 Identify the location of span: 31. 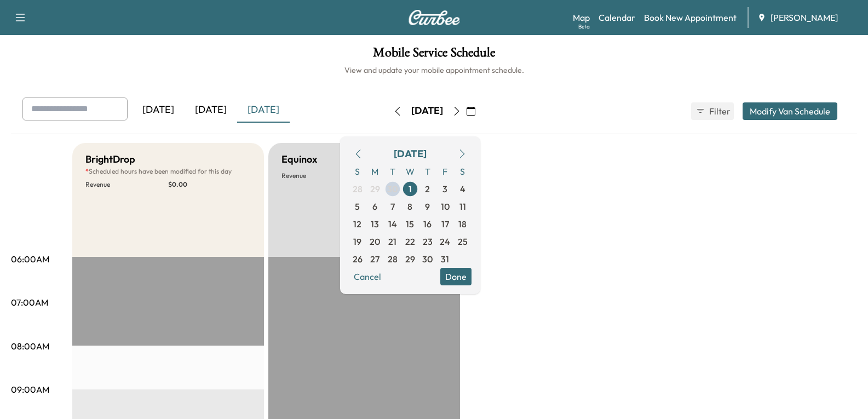
(445, 259).